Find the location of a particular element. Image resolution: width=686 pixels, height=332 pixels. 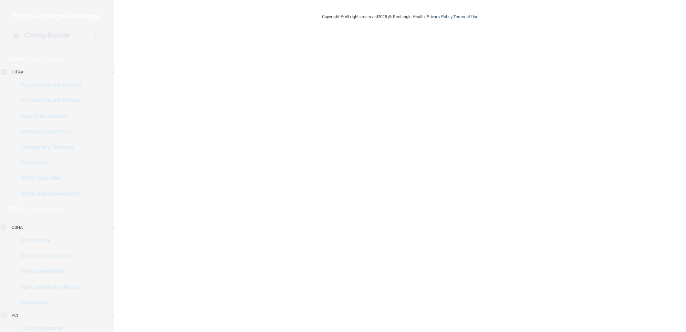

p: Business Associates is located at coordinates (48, 132).